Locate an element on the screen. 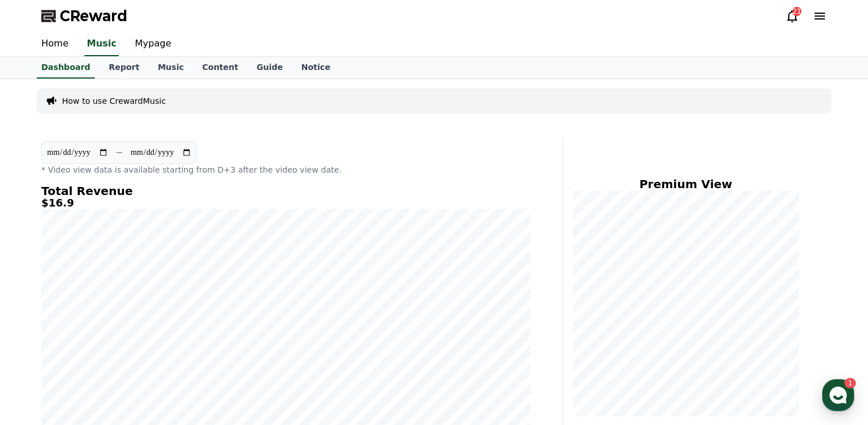  a: Content is located at coordinates (220, 68).